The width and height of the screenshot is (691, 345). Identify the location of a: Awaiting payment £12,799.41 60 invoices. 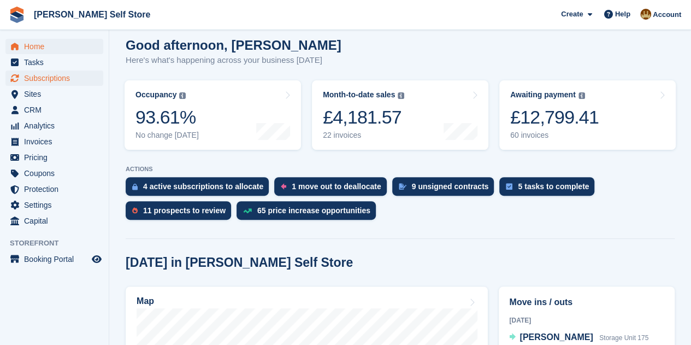
(587, 115).